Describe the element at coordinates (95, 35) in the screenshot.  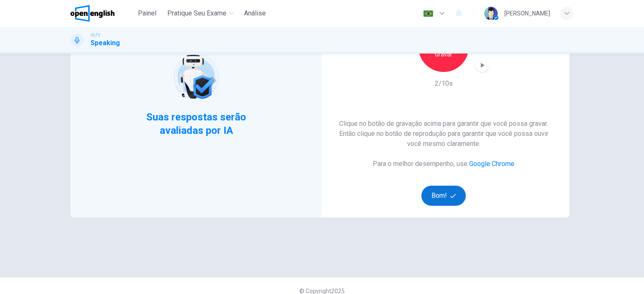
I see `span: IELTS` at that location.